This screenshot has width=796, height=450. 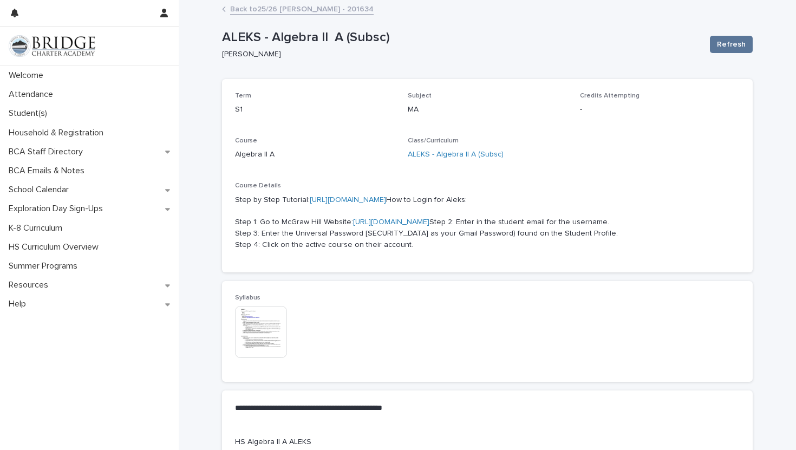 I want to click on p: Algebra II A, so click(x=314, y=154).